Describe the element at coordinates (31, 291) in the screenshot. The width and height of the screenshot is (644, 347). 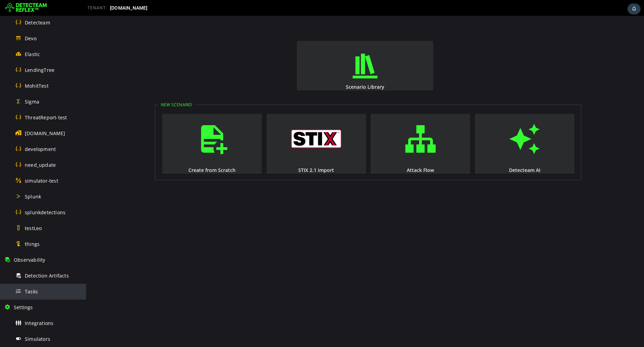
I see `span: Tasks` at that location.